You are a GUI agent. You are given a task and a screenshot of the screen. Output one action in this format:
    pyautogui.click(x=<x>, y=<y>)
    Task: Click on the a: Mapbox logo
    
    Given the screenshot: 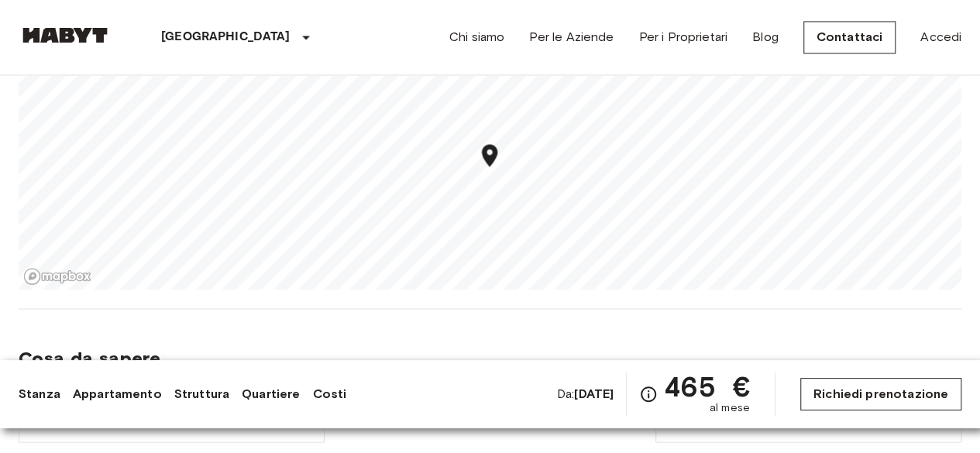 What is the action you would take?
    pyautogui.click(x=58, y=276)
    